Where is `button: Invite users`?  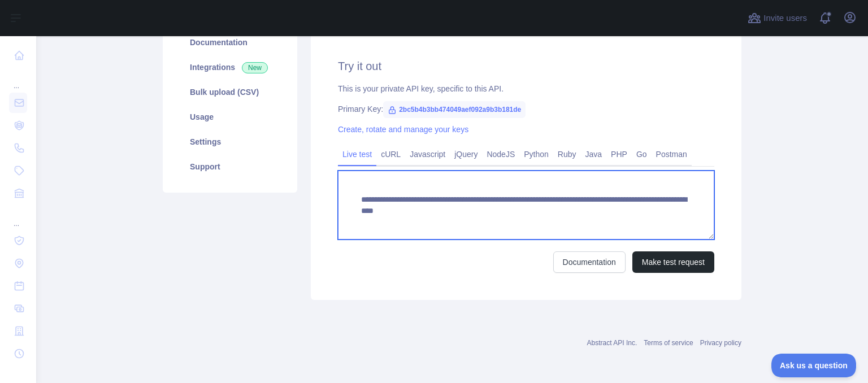 button: Invite users is located at coordinates (777, 18).